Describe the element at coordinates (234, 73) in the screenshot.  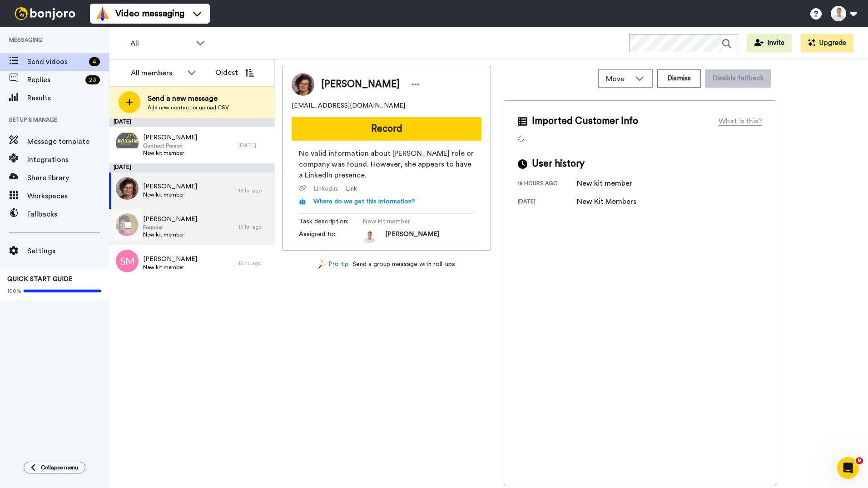
I see `button: Oldest` at that location.